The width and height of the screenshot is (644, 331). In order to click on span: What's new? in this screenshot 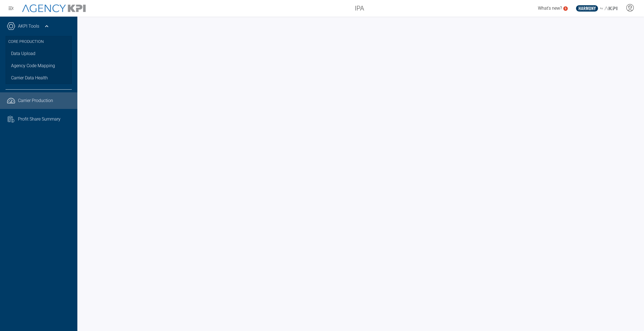, I will do `click(550, 8)`.